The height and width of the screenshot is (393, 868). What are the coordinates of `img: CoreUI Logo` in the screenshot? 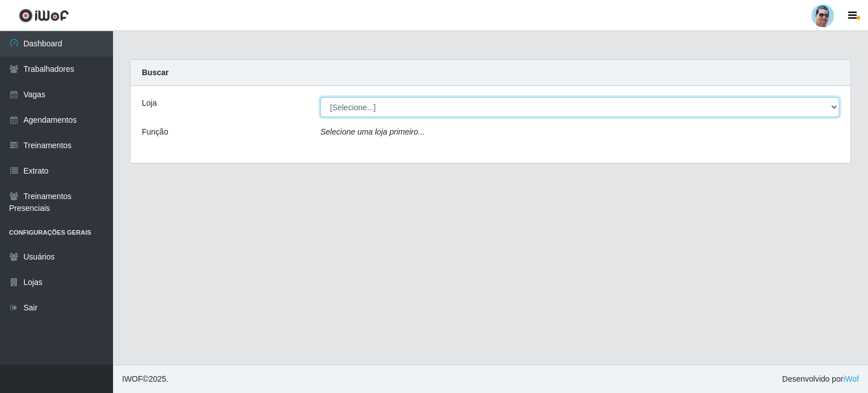 It's located at (44, 15).